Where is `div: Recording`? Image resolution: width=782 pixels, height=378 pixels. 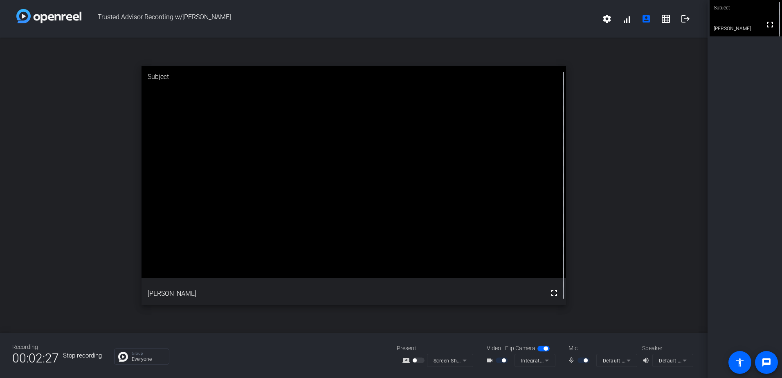 div: Recording is located at coordinates (36, 347).